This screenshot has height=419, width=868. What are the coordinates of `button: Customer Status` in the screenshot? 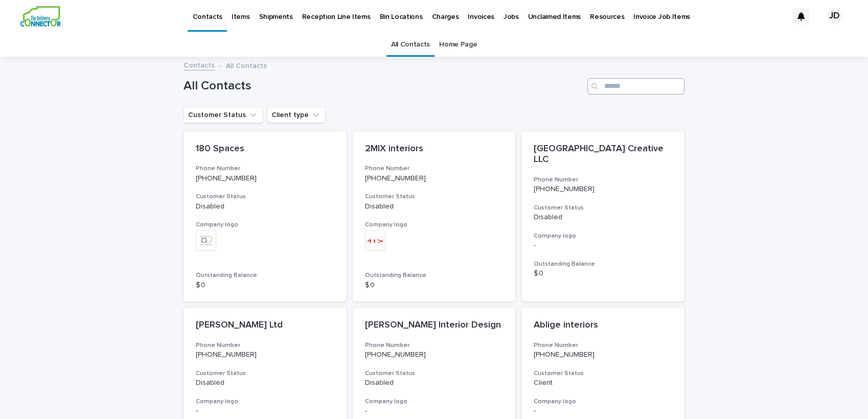 It's located at (223, 115).